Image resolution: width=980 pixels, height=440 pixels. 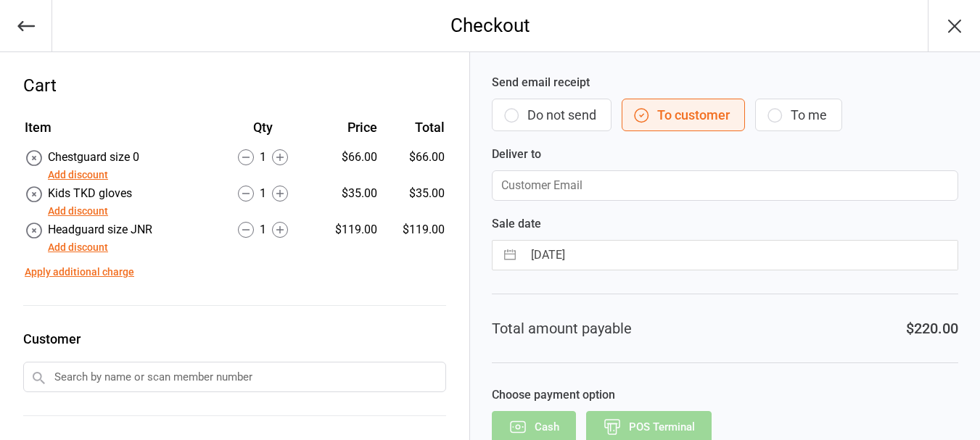 I want to click on button: To customer, so click(x=683, y=115).